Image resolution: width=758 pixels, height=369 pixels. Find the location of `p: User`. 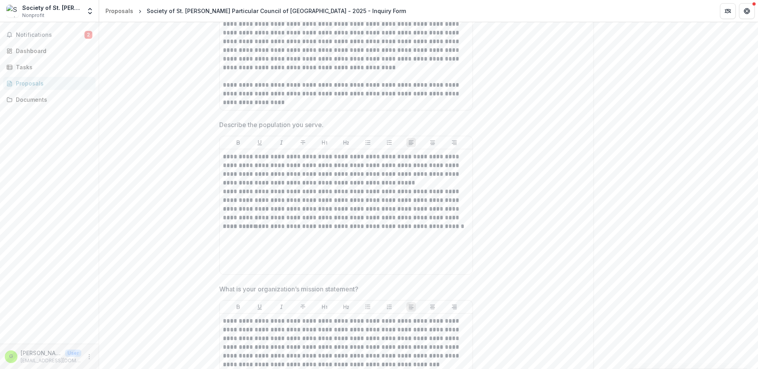

p: User is located at coordinates (73, 353).